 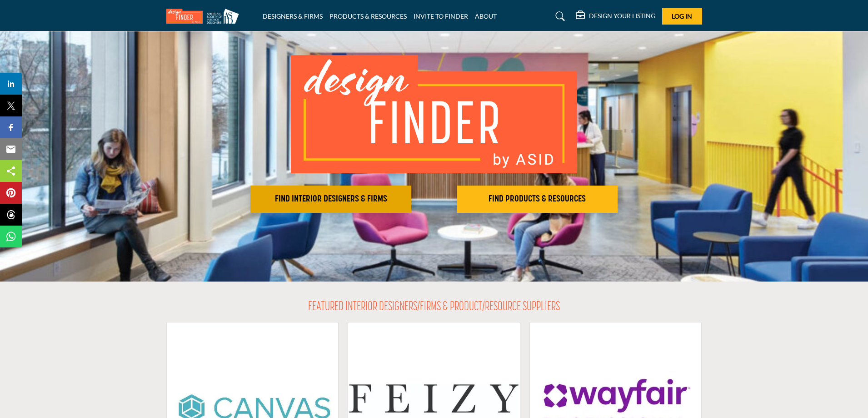 I want to click on h2: FEATURED INTERIOR DESIGNERS/FIRMS & PRODUCT/RESOURCE SUPPLIERS, so click(x=434, y=308).